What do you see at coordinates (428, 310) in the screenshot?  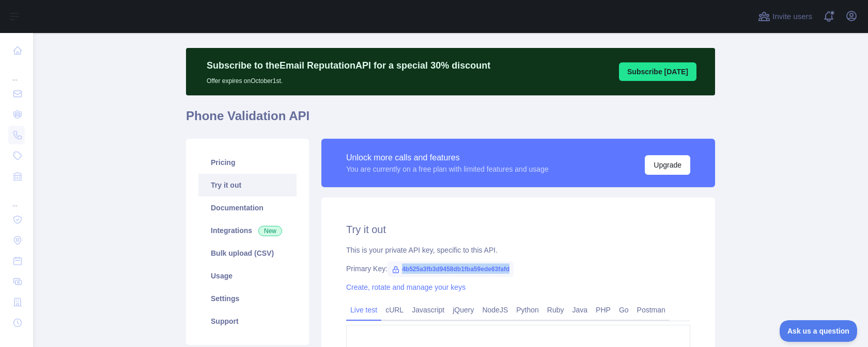 I see `a: Javascript` at bounding box center [428, 310].